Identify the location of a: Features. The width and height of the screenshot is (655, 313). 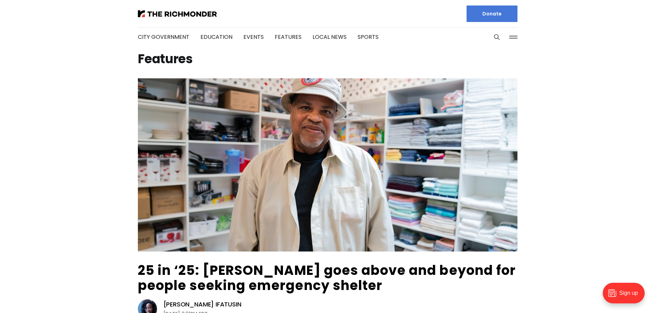
(288, 37).